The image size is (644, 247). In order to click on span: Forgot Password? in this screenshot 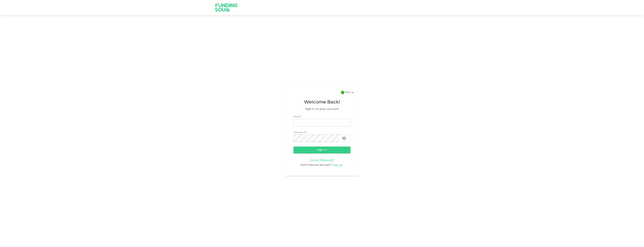, I will do `click(322, 160)`.